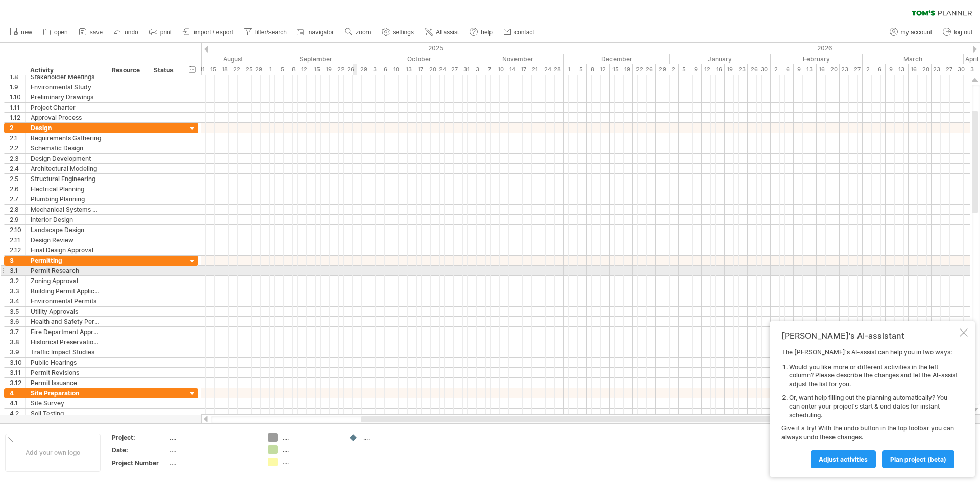 The image size is (980, 482). I want to click on span: undo, so click(131, 32).